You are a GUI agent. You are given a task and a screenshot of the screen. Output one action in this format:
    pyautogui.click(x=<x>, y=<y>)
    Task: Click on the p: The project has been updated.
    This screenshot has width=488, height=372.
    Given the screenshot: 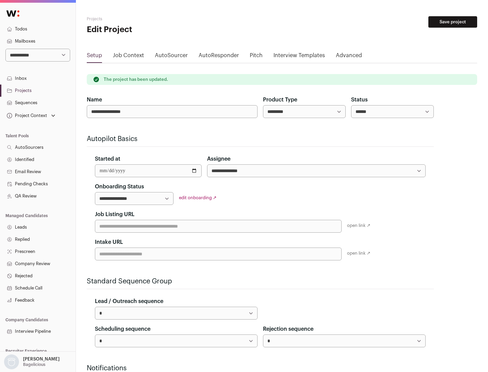 What is the action you would take?
    pyautogui.click(x=136, y=80)
    